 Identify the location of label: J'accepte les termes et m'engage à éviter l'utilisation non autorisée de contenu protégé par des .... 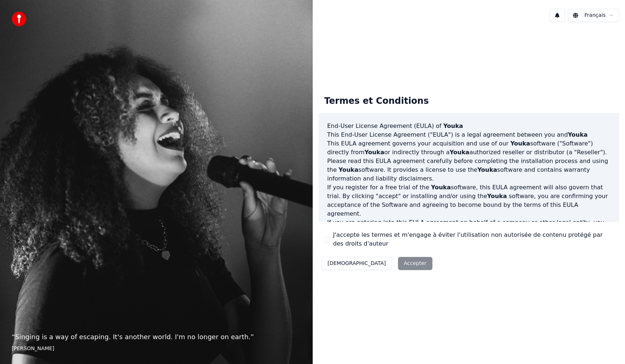
(473, 239).